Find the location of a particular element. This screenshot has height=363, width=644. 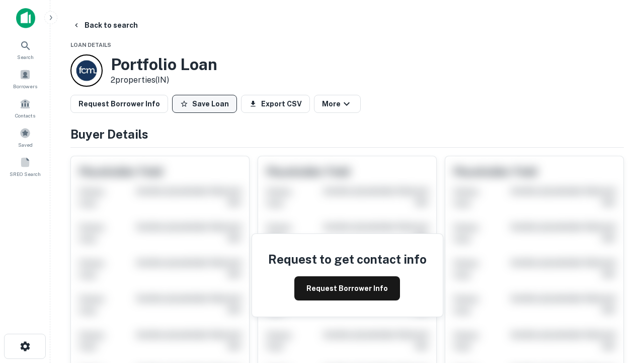

p: 2 properties (IN) is located at coordinates (164, 80).